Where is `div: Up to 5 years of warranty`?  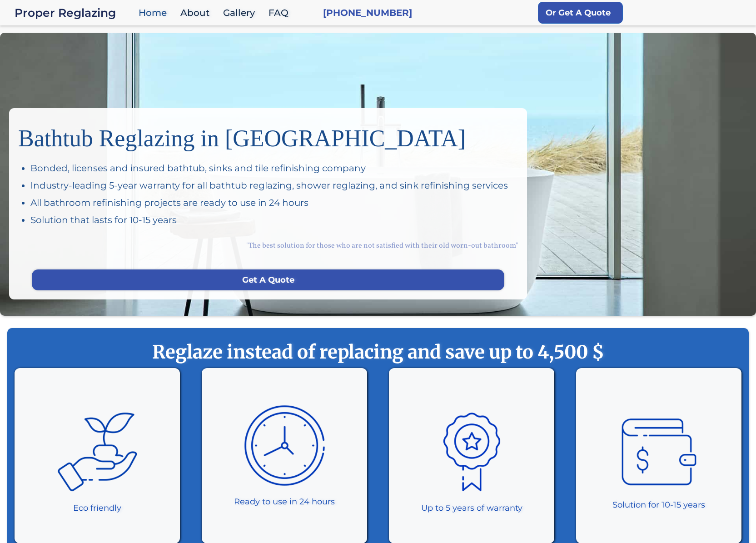 div: Up to 5 years of warranty is located at coordinates (472, 508).